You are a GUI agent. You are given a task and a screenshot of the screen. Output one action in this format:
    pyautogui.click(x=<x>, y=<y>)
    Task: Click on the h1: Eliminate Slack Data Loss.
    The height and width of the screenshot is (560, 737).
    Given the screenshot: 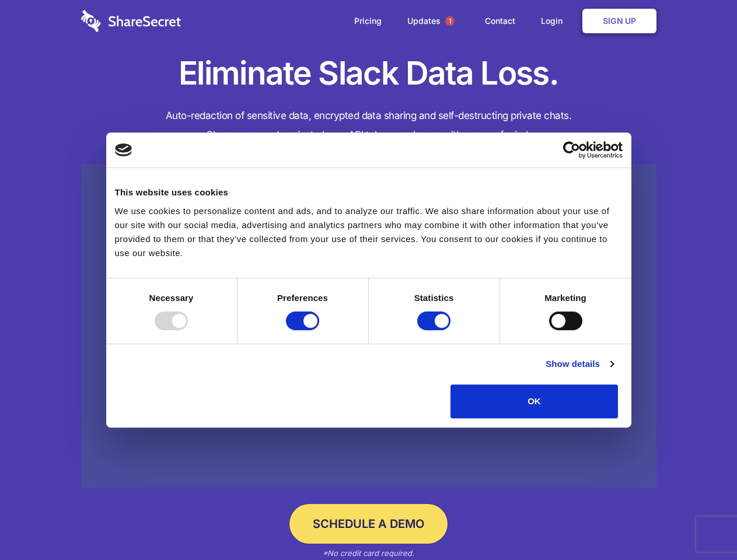 What is the action you would take?
    pyautogui.click(x=369, y=73)
    